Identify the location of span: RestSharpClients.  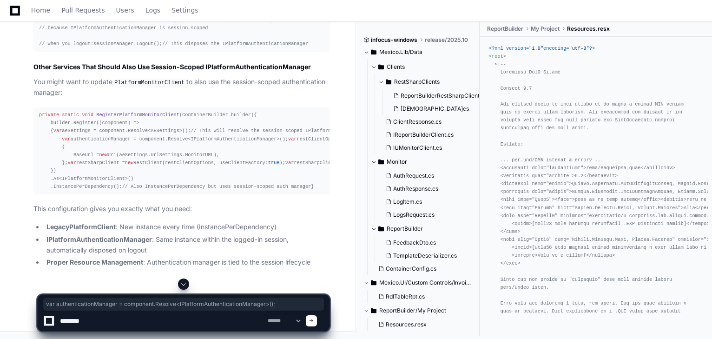
(417, 82).